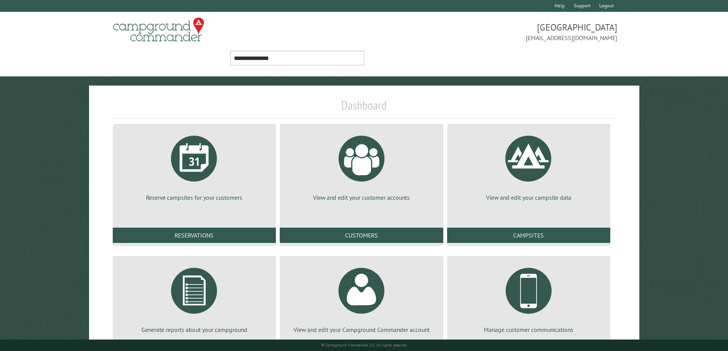  What do you see at coordinates (159, 30) in the screenshot?
I see `img: Campground Commander` at bounding box center [159, 30].